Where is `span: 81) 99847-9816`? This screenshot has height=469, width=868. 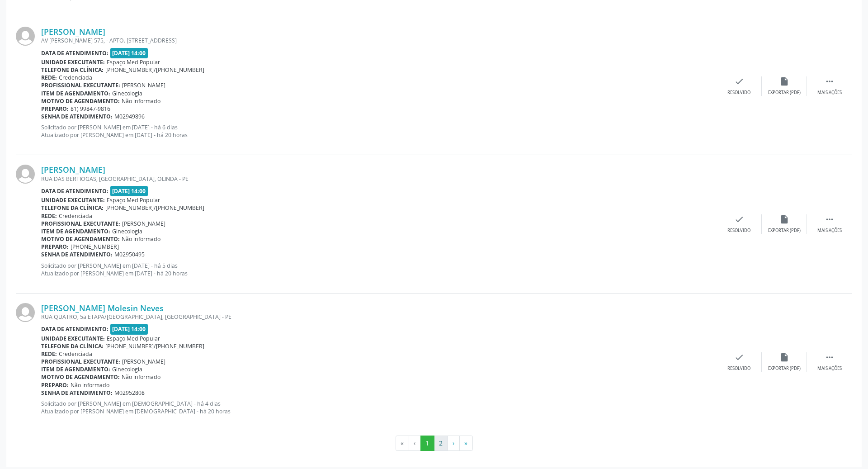 span: 81) 99847-9816 is located at coordinates (91, 109).